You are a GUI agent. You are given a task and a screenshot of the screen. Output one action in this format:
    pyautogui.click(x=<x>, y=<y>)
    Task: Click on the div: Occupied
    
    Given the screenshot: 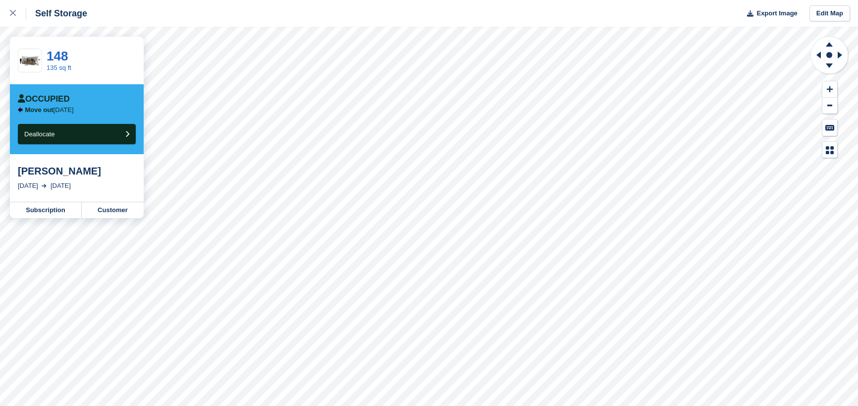 What is the action you would take?
    pyautogui.click(x=44, y=99)
    